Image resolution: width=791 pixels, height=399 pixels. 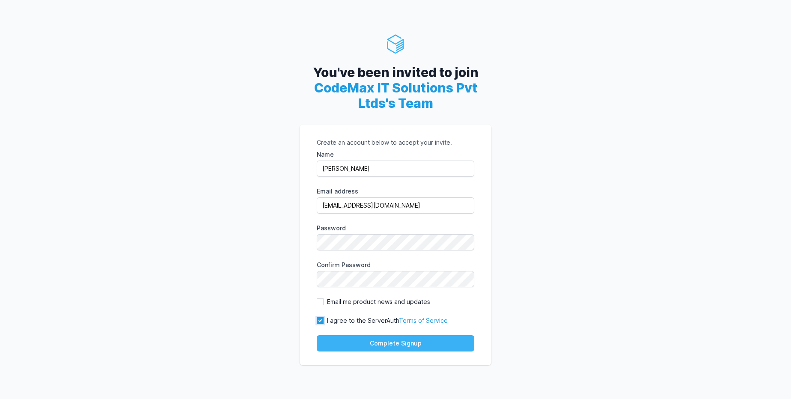 I want to click on span: CodeMax IT Solutions Pvt Ltds's Team, so click(x=395, y=95).